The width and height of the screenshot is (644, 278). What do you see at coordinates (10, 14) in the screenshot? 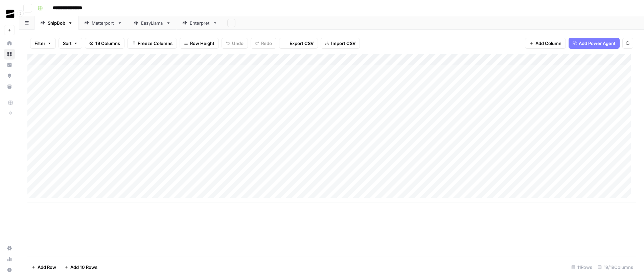
I see `img: OGM Logo` at bounding box center [10, 14].